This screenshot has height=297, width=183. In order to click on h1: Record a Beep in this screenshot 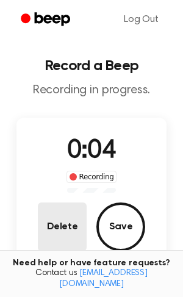, I will do `click(91, 66)`.